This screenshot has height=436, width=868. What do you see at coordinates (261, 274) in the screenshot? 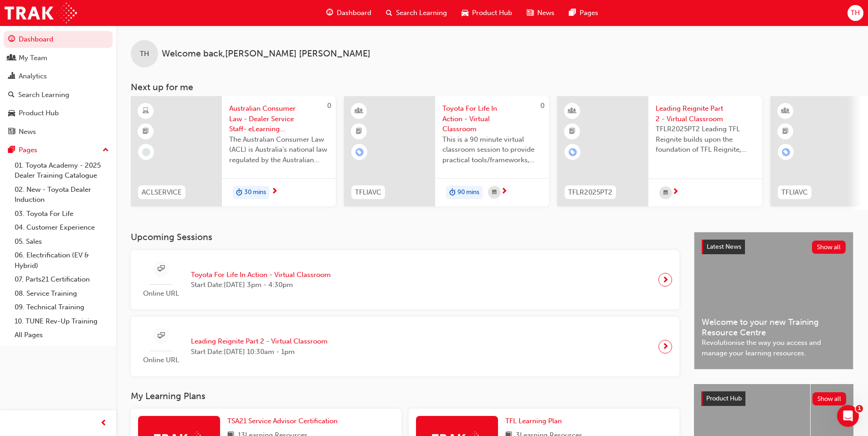
I see `span: Toyota For Life In Action - Virtual Classroom` at bounding box center [261, 274].